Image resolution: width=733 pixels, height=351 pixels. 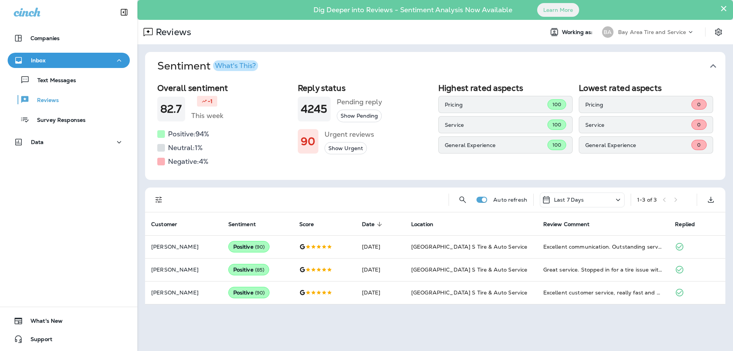 What do you see at coordinates (69, 120) in the screenshot?
I see `button: Survey Responses` at bounding box center [69, 120].